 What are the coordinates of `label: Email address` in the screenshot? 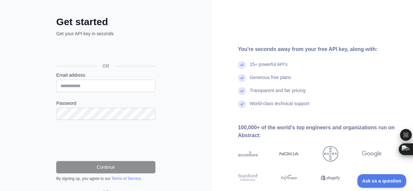 It's located at (106, 75).